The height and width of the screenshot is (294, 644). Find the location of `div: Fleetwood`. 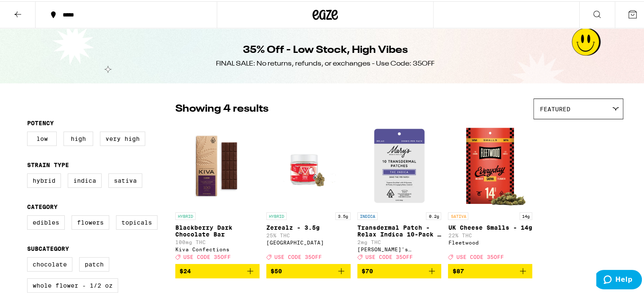

div: Fleetwood is located at coordinates (490, 242).